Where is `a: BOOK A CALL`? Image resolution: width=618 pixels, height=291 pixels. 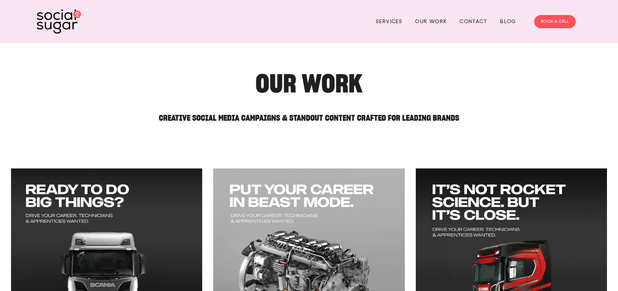 a: BOOK A CALL is located at coordinates (554, 22).